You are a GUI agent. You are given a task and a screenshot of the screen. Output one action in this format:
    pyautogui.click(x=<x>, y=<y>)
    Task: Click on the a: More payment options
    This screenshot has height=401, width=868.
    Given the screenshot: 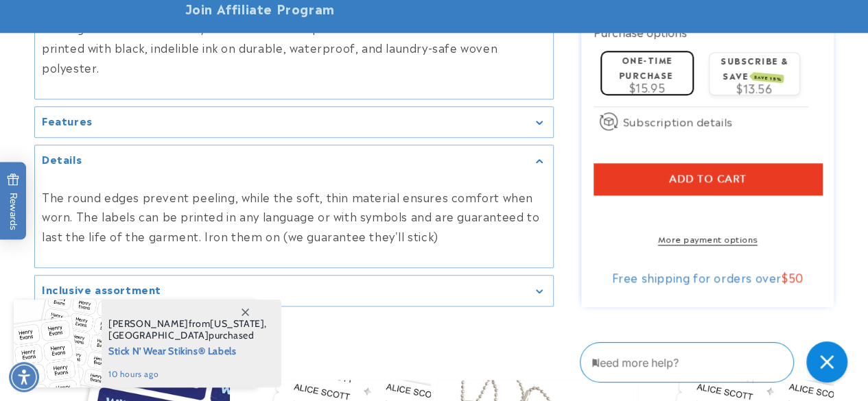 What is the action you would take?
    pyautogui.click(x=708, y=238)
    